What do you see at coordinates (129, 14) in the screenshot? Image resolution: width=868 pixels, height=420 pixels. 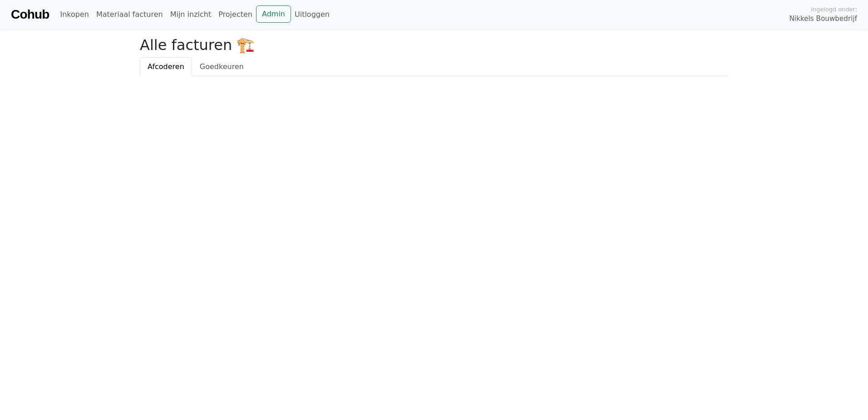 I see `a: Materiaal facturen` at bounding box center [129, 14].